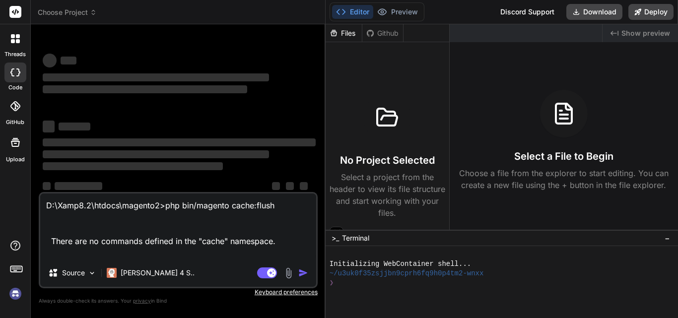 This screenshot has width=678, height=318. Describe the element at coordinates (645, 33) in the screenshot. I see `span: Show preview` at that location.